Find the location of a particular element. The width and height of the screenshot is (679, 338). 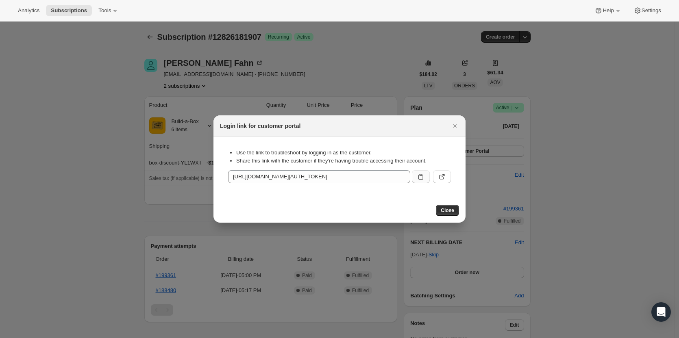

button: Analytics is located at coordinates (28, 11).